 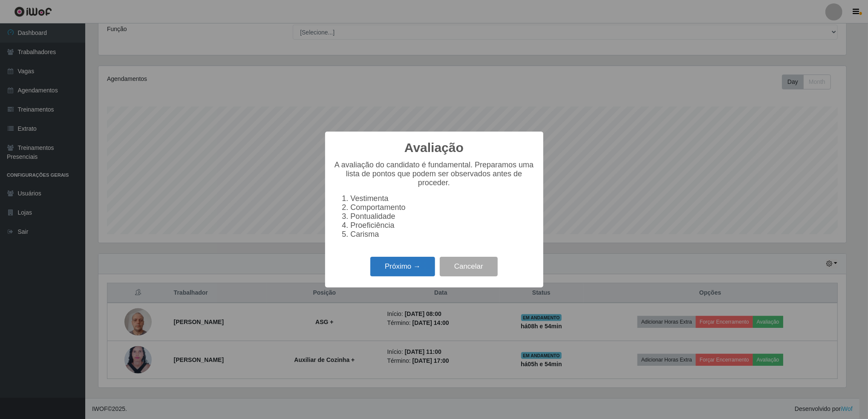 I want to click on h2: Avaliação, so click(x=434, y=148).